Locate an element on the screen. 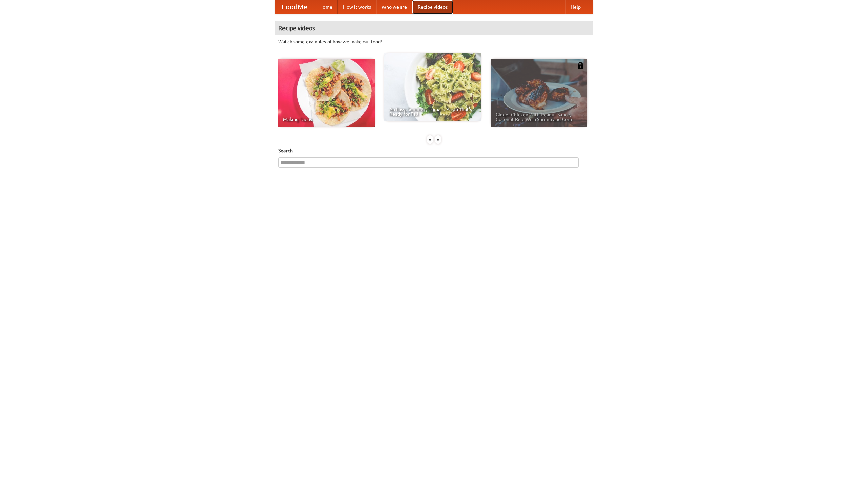 The image size is (868, 480). a: An Easy, Summery Tomato Pasta That's Ready for Fall is located at coordinates (433, 87).